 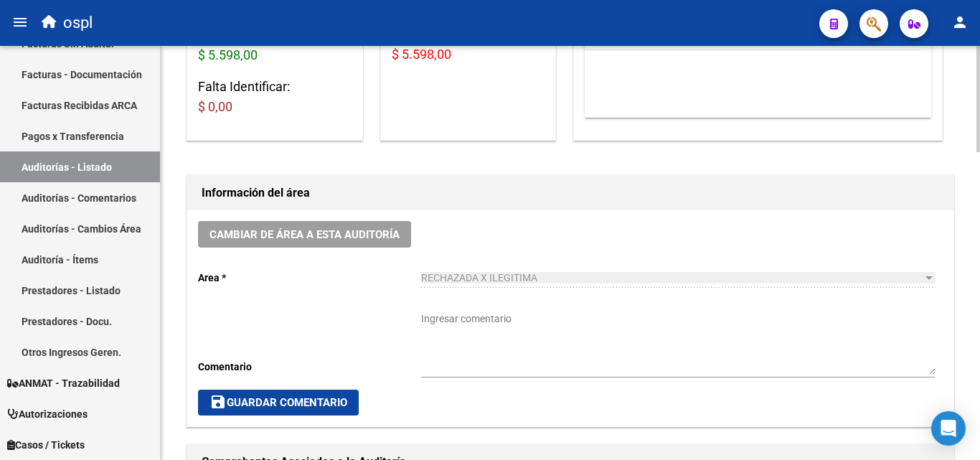 What do you see at coordinates (304, 235) in the screenshot?
I see `span: Cambiar de área a esta auditoría` at bounding box center [304, 235].